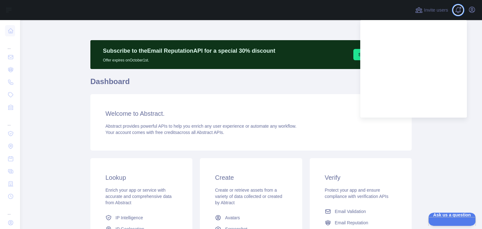 Image resolution: width=482 pixels, height=229 pixels. Describe the element at coordinates (251, 84) in the screenshot. I see `h1: Dashboard` at that location.